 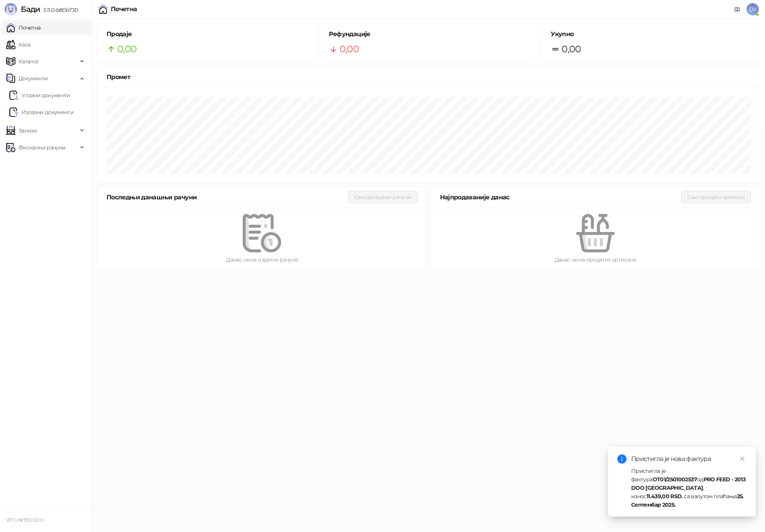 What do you see at coordinates (687, 501) in the screenshot?
I see `strong: 25. Септембар 2025.` at bounding box center [687, 501].